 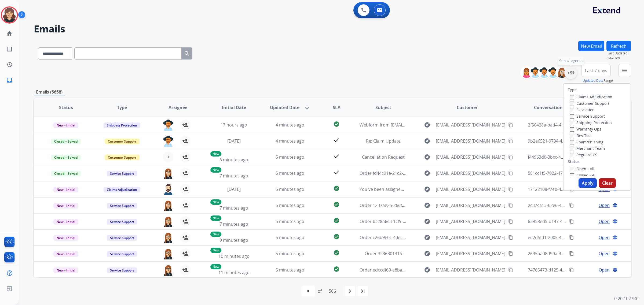 What do you see at coordinates (234, 107) in the screenshot?
I see `span: Initial Date` at bounding box center [234, 107].